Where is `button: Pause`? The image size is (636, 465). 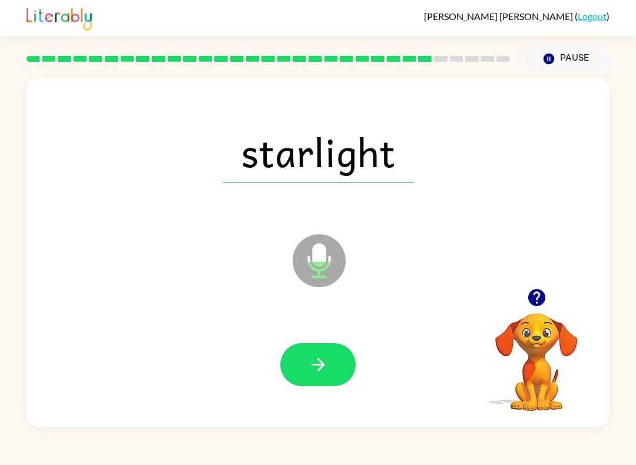 button: Pause is located at coordinates (566, 59).